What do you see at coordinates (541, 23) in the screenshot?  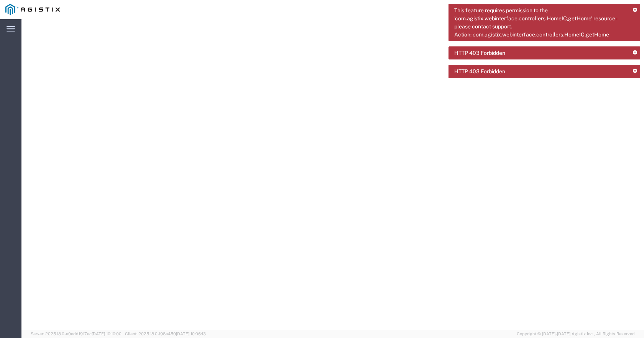 I see `span: This feature requires permission to the 'com.agistix.webinterface.controllers.HomeIC,getHome' res...` at bounding box center [541, 23].